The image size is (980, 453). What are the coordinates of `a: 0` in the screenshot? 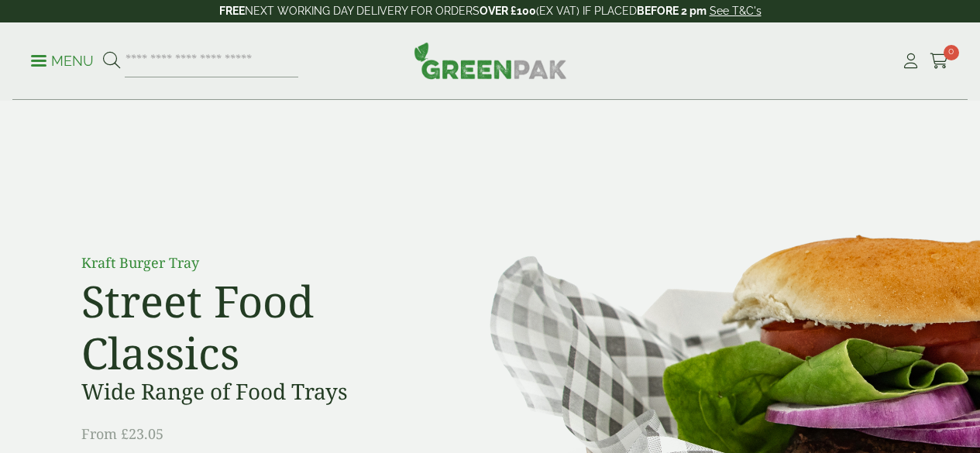 It's located at (938, 61).